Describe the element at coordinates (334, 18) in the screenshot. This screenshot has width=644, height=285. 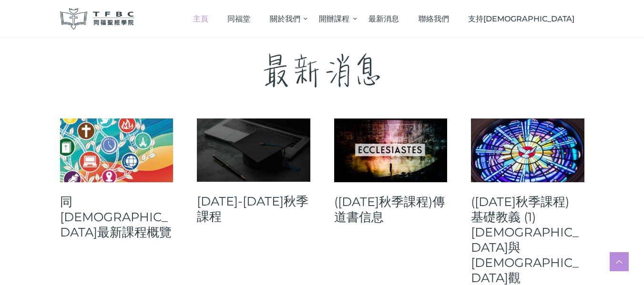
I see `span: 開辦課程` at that location.